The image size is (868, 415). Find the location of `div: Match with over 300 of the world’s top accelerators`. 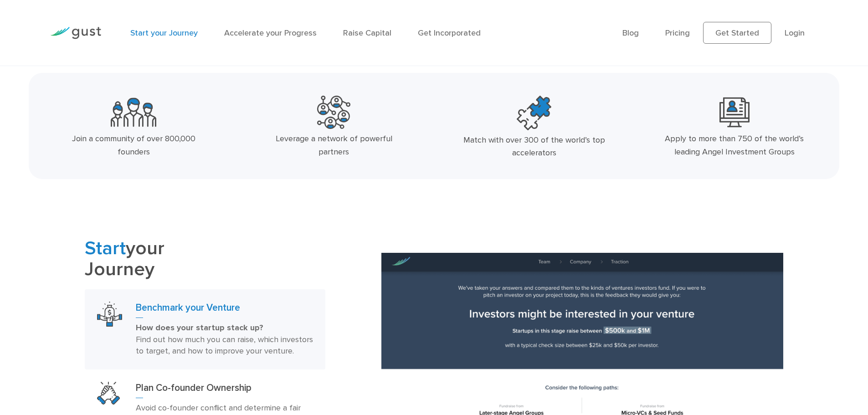

div: Match with over 300 of the world’s top accelerators is located at coordinates (534, 147).